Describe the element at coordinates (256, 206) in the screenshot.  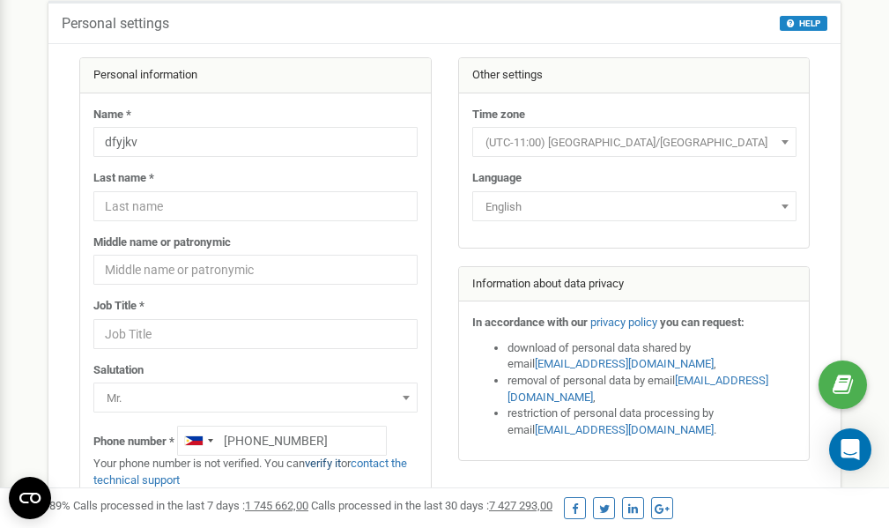
I see `input: Last name` at that location.